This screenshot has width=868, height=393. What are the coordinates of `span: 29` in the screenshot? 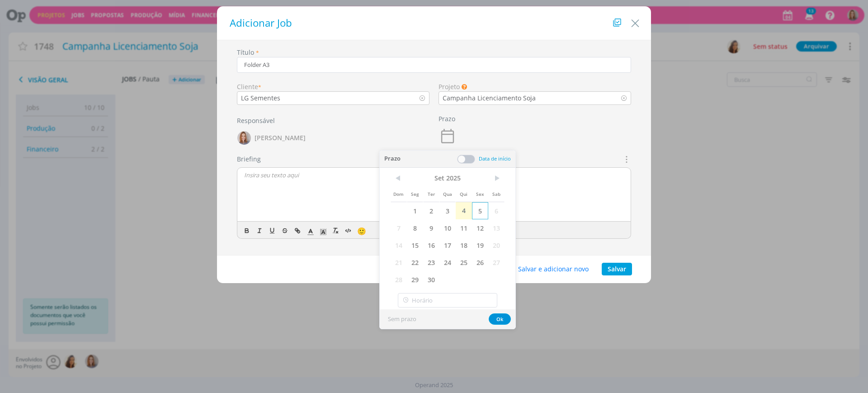 It's located at (415, 279).